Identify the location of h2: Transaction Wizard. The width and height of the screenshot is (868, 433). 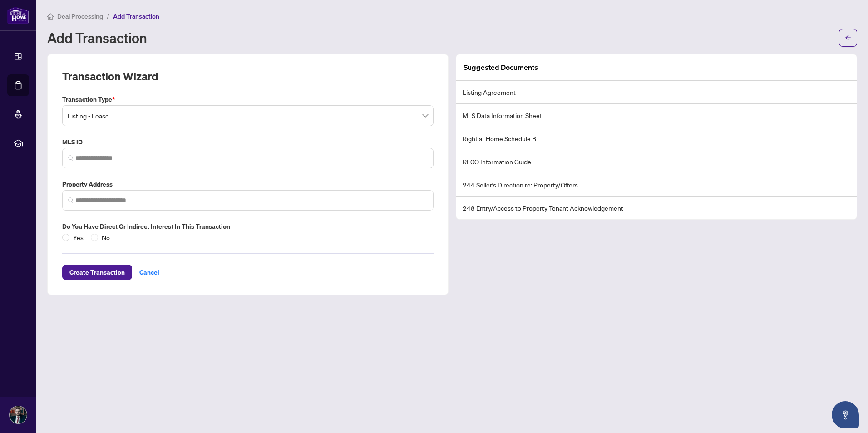
(110, 76).